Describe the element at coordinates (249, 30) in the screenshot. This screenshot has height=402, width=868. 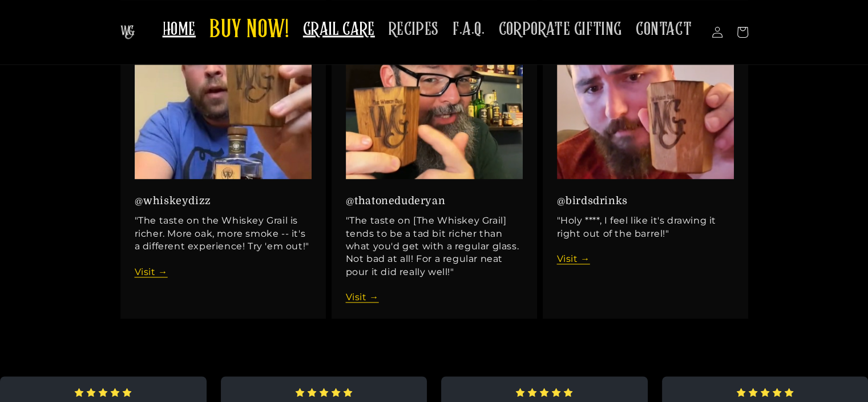
I see `span: BUY NOW!` at that location.